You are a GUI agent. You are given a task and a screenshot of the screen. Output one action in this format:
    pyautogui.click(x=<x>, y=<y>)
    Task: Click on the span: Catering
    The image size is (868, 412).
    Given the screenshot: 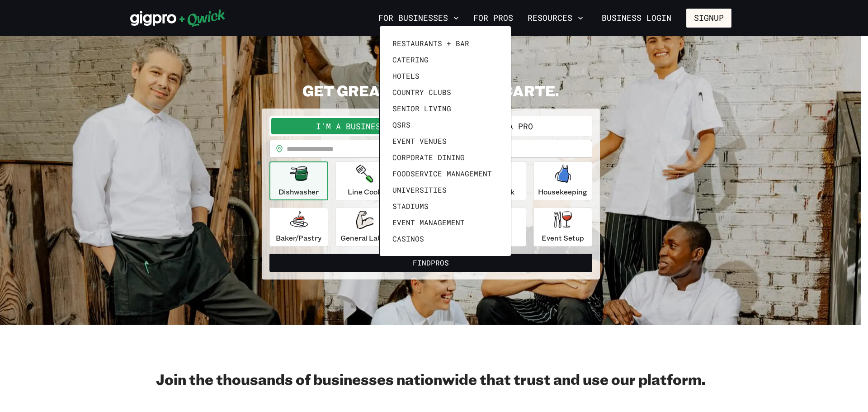 What is the action you would take?
    pyautogui.click(x=410, y=59)
    